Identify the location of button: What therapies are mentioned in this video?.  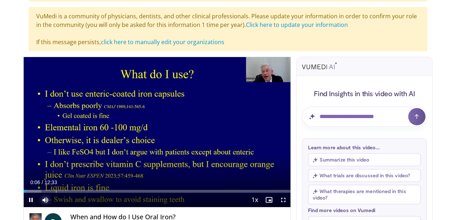
(364, 194).